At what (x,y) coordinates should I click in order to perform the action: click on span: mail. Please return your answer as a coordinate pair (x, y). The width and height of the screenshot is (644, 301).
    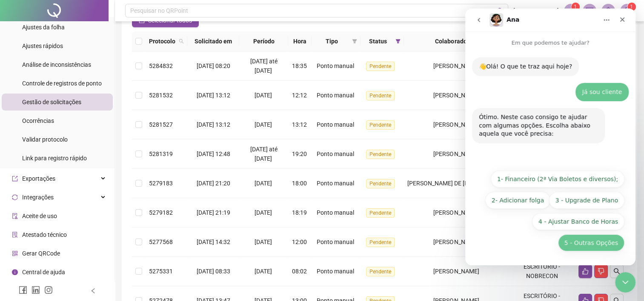
    Looking at the image, I should click on (589, 11).